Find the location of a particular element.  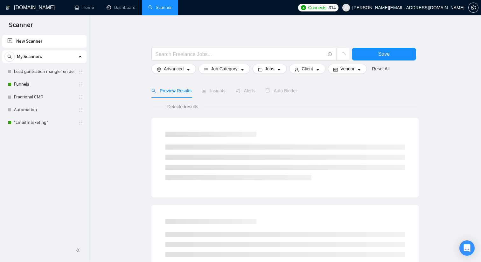

img: logo is located at coordinates (8, 8).